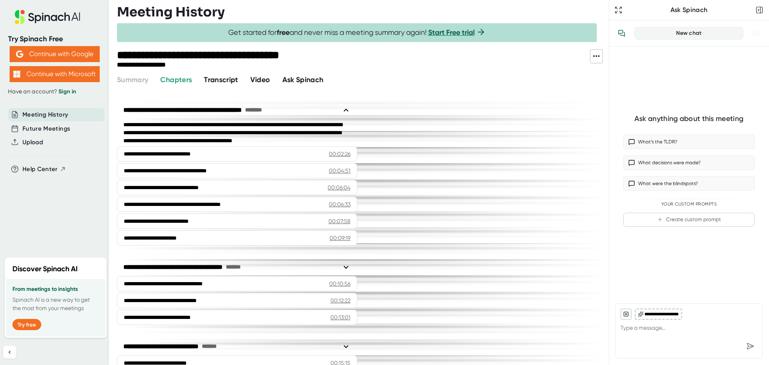 The width and height of the screenshot is (769, 365). What do you see at coordinates (340, 171) in the screenshot?
I see `div: 00:04:51` at bounding box center [340, 171].